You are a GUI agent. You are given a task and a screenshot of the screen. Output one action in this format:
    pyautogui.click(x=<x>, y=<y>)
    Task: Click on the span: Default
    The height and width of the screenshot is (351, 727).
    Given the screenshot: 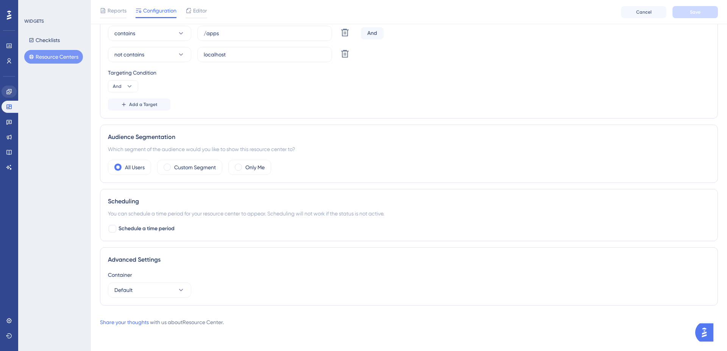 What is the action you would take?
    pyautogui.click(x=124, y=290)
    